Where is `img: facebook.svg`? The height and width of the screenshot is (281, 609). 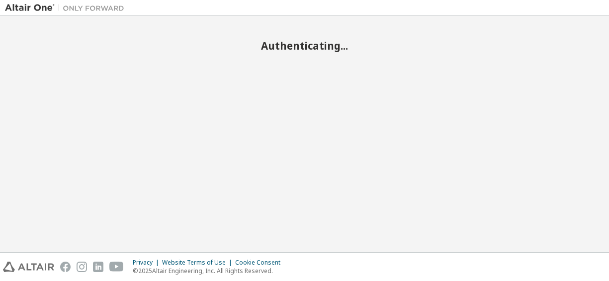
img: facebook.svg is located at coordinates (65, 267).